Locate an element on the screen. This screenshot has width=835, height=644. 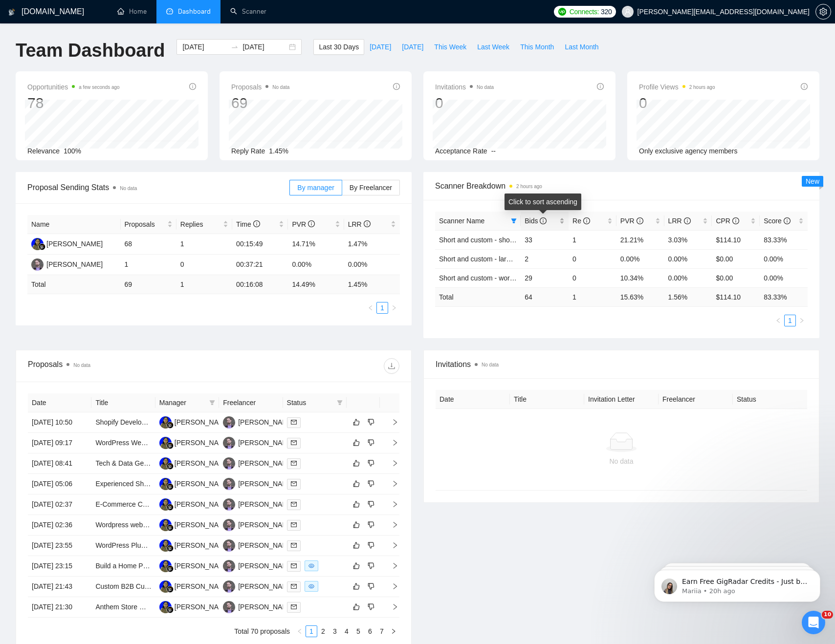
li: 7 is located at coordinates (382, 631).